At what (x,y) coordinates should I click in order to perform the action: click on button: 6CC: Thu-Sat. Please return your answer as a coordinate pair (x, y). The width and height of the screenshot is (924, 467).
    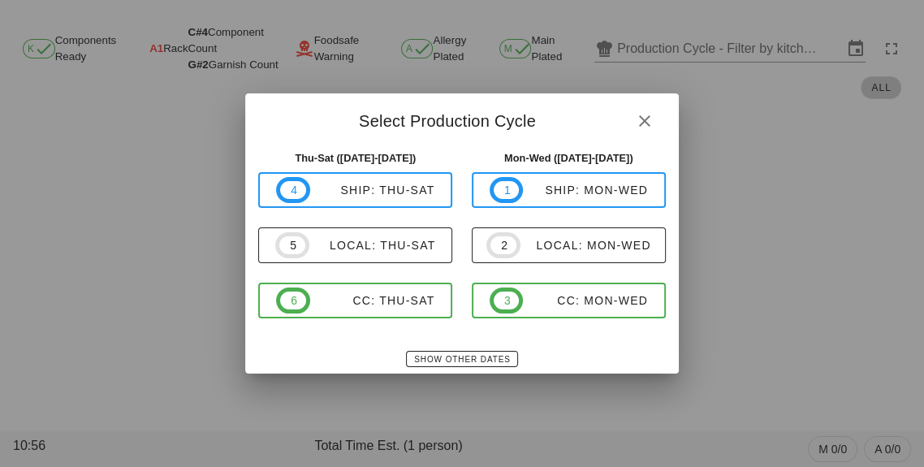
    Looking at the image, I should click on (355, 301).